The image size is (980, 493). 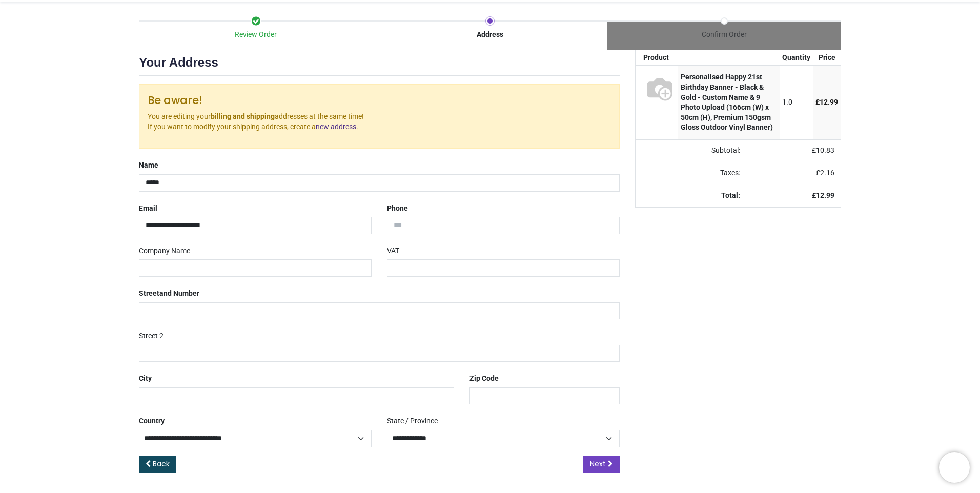 I want to click on label: City, so click(x=145, y=379).